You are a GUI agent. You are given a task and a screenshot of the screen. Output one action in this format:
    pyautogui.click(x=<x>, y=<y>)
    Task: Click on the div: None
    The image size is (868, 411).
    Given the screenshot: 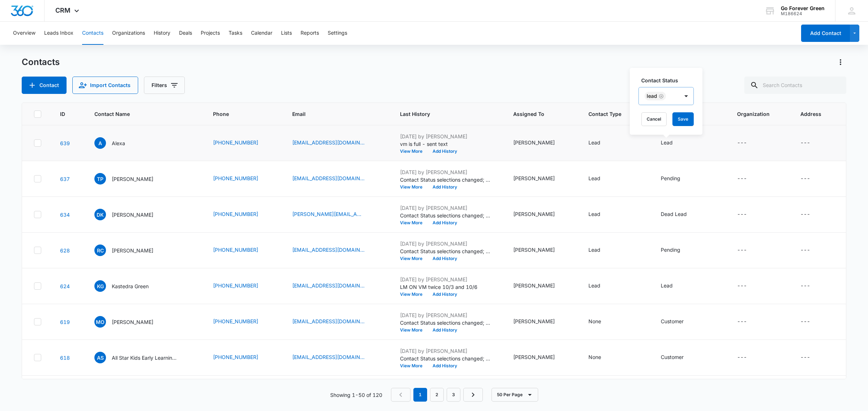 What is the action you would take?
    pyautogui.click(x=595, y=321)
    